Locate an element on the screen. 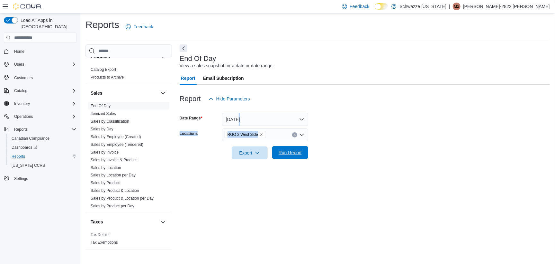 Image resolution: width=555 pixels, height=264 pixels. a: Tax Details is located at coordinates (100, 235).